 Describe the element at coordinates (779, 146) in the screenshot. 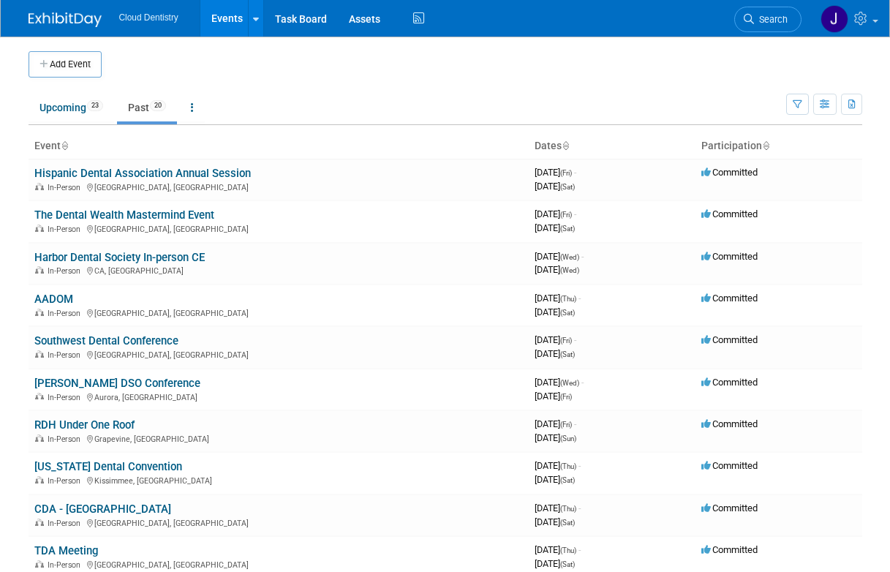

I see `th: Participation` at that location.